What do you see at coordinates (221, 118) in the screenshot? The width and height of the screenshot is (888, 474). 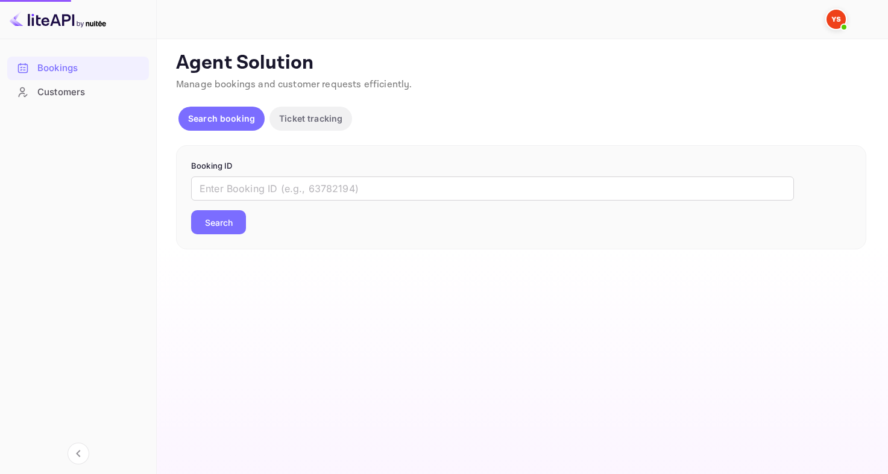 I see `p: Search booking` at bounding box center [221, 118].